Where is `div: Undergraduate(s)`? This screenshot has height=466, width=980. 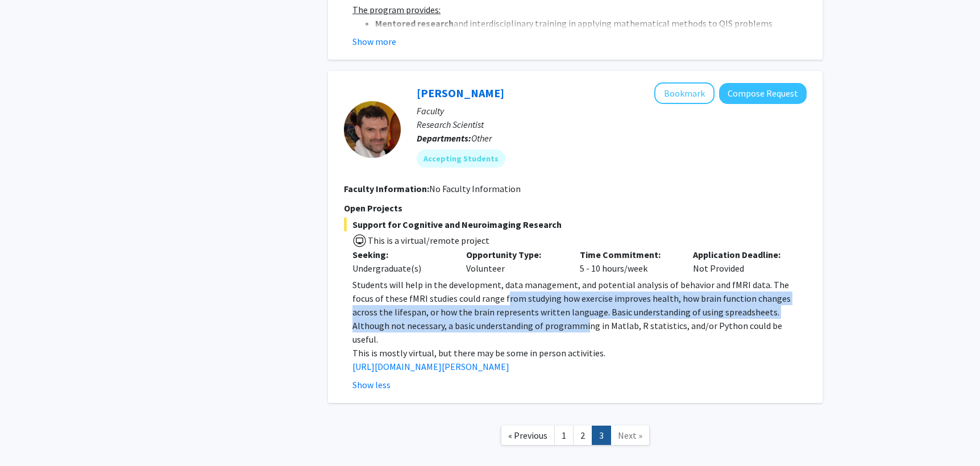
div: Undergraduate(s) is located at coordinates (401, 268).